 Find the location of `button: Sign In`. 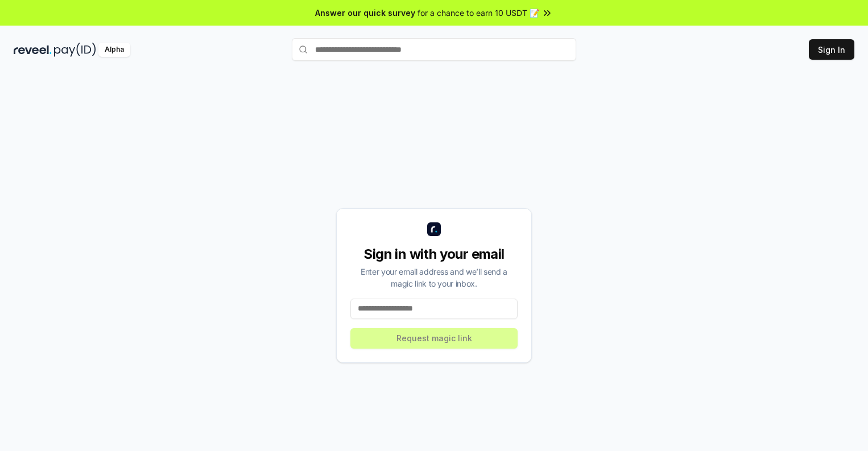

button: Sign In is located at coordinates (832, 50).